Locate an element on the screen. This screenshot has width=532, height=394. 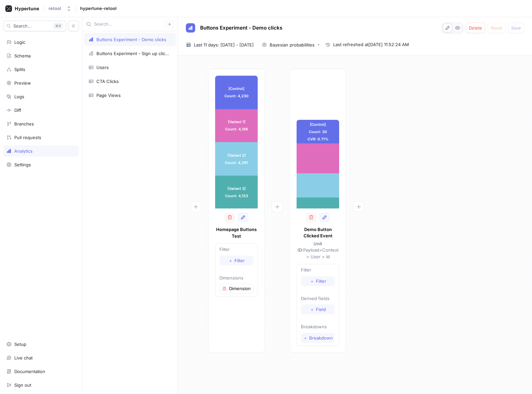
div: K is located at coordinates (58, 26).